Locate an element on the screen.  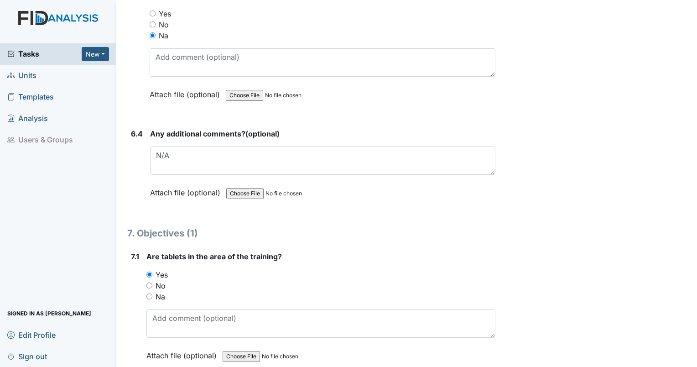
a: Tasks is located at coordinates (44, 54).